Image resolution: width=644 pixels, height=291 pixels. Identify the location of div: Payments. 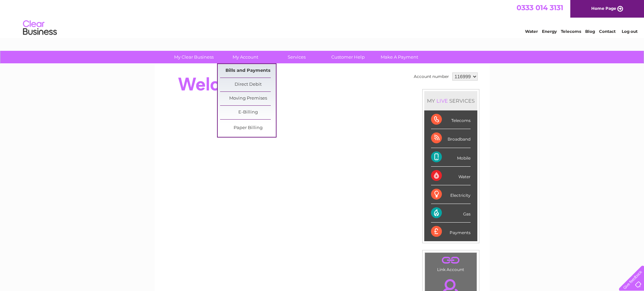
(451, 231).